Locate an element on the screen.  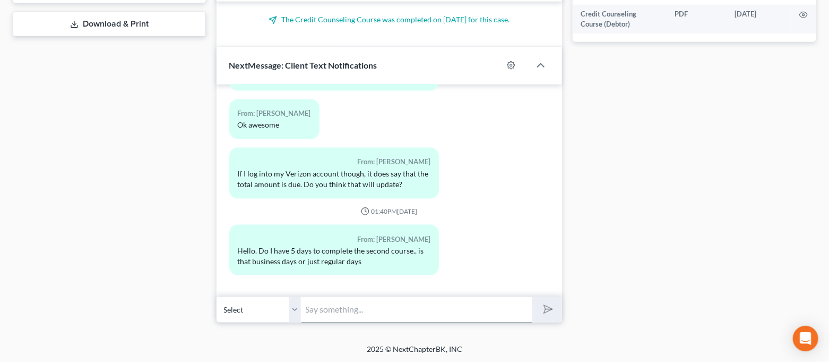
div: If I log into my Verizon account though, it does say that the total amount is due. Do you think t... is located at coordinates (334, 179).